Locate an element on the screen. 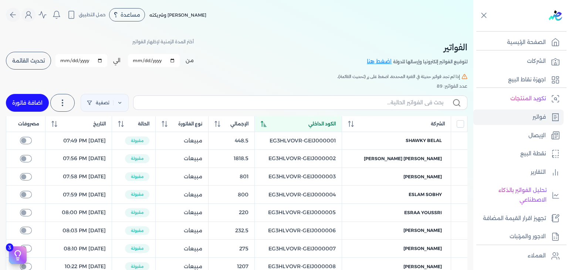 The height and width of the screenshot is (270, 568). span: مساعدة is located at coordinates (130, 15).